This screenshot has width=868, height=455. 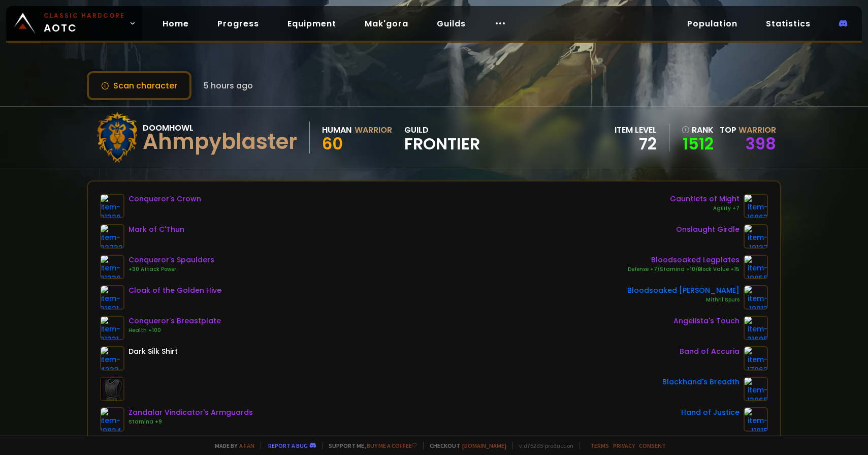 What do you see at coordinates (756, 267) in the screenshot?
I see `img: item-19855` at bounding box center [756, 267].